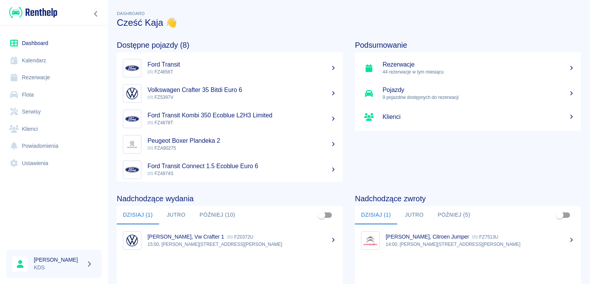  Describe the element at coordinates (54, 43) in the screenshot. I see `a: Dashboard` at that location.